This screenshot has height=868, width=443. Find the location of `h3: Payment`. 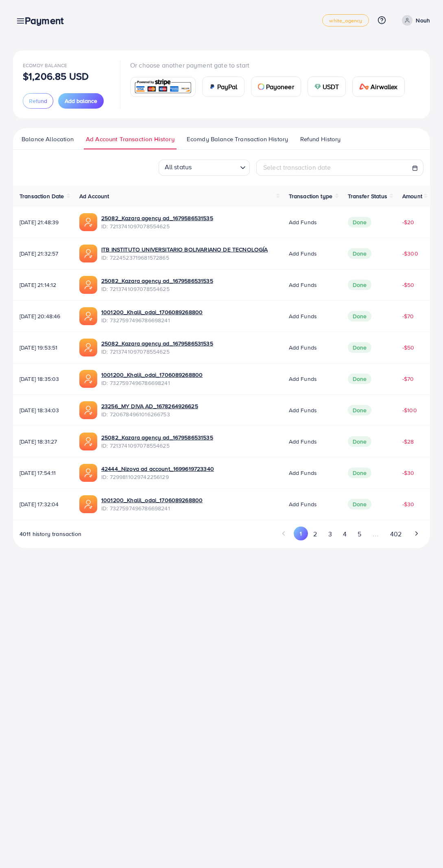

h3: Payment is located at coordinates (47, 21).